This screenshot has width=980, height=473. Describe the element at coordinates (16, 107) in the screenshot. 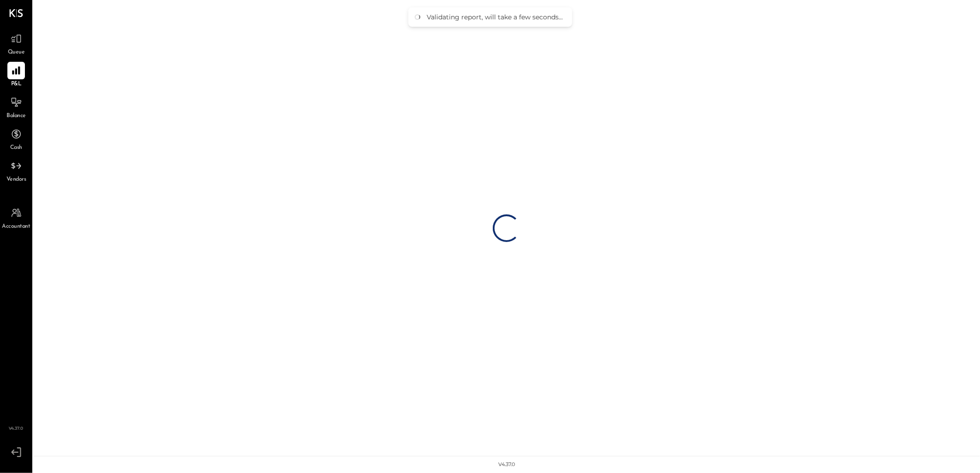

I see `a: Balance` at that location.